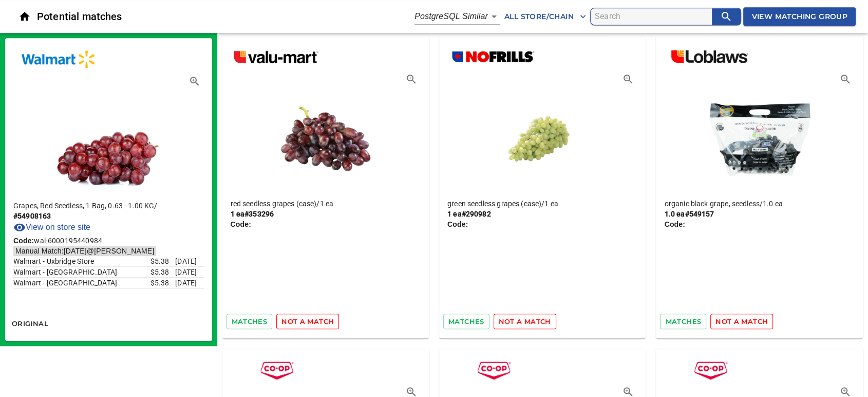  I want to click on p: green seedless grapes (case) / 1 ea, so click(543, 204).